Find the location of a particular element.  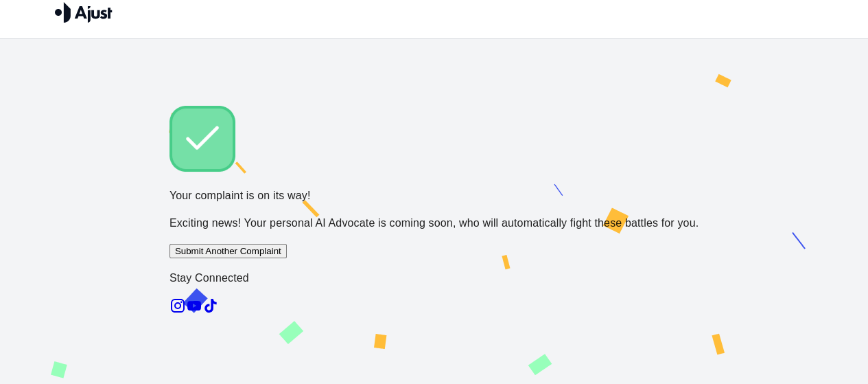

p: Exciting news! Your personal AI Advocate is coming soon, who will automatically fight these battl... is located at coordinates (434, 223).